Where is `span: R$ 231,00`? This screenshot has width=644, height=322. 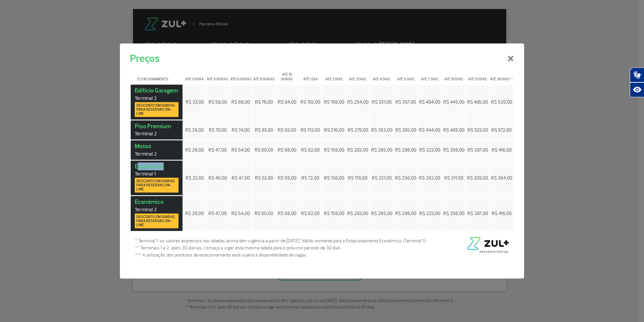 span: R$ 231,00 is located at coordinates (382, 177).